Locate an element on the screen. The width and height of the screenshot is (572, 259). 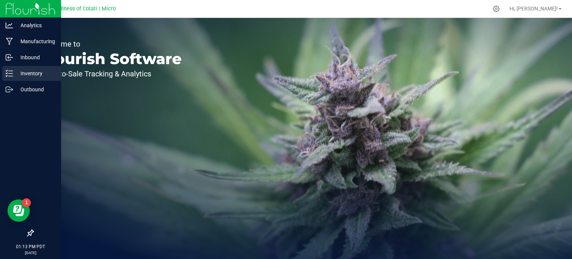
p: 01:13 PM PDT is located at coordinates (31, 247).